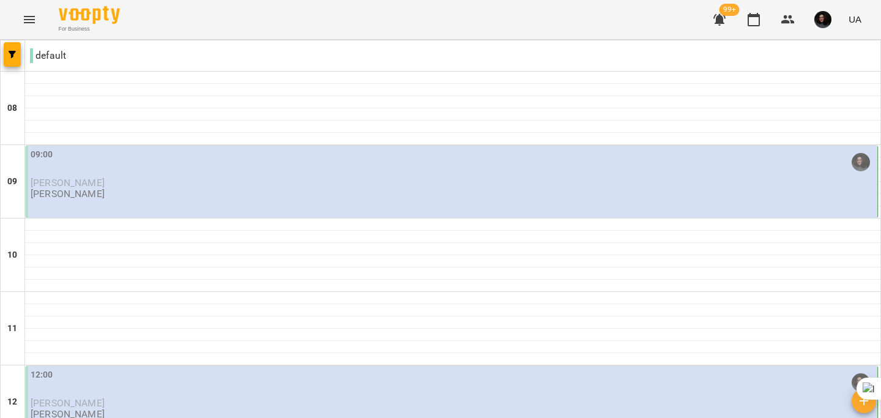  What do you see at coordinates (729, 10) in the screenshot?
I see `span: 99+` at bounding box center [729, 10].